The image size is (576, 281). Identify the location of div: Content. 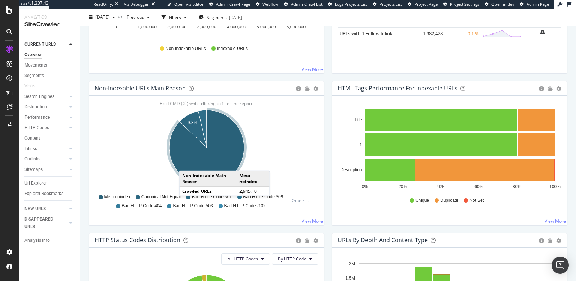
(32, 138).